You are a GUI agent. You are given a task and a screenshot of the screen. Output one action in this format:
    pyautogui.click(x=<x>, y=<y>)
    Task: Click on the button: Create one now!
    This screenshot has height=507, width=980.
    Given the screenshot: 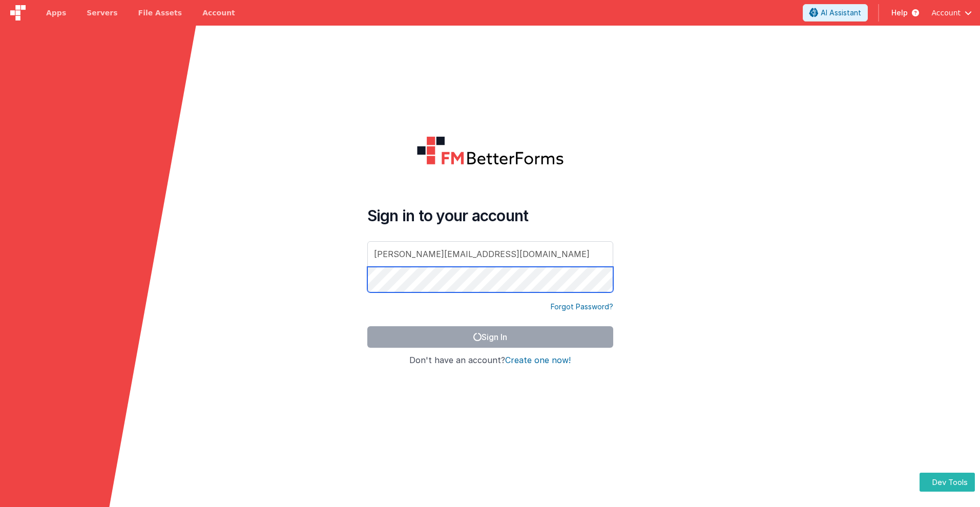 What is the action you would take?
    pyautogui.click(x=538, y=361)
    